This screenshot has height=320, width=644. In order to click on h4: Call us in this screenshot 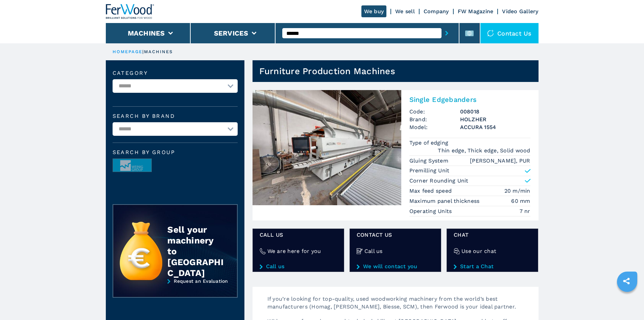, I will do `click(373, 251)`.